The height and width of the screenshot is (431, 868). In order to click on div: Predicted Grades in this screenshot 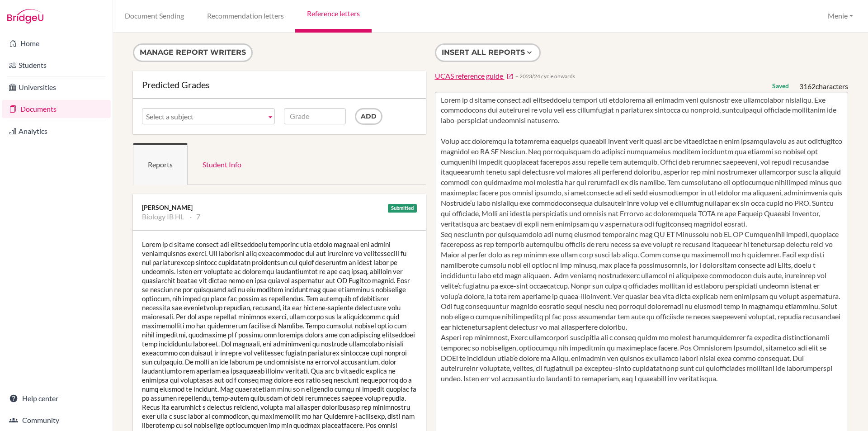, I will do `click(279, 85)`.